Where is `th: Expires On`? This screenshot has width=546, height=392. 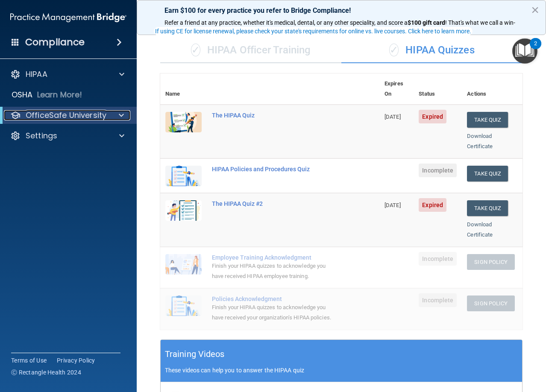
th: Expires On is located at coordinates (396, 89).